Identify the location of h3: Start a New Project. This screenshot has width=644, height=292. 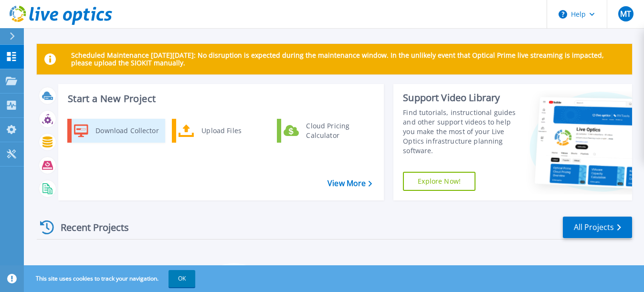
(220, 99).